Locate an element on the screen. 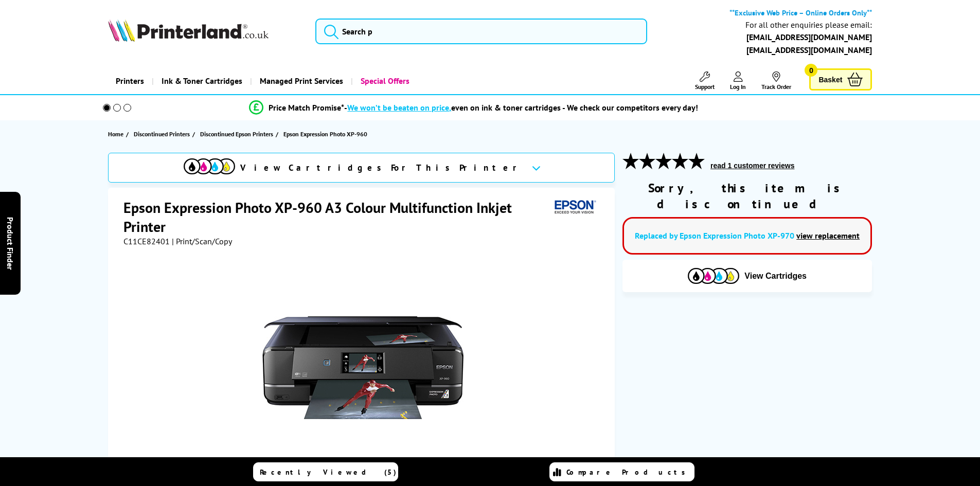  a: view replacement is located at coordinates (828, 235).